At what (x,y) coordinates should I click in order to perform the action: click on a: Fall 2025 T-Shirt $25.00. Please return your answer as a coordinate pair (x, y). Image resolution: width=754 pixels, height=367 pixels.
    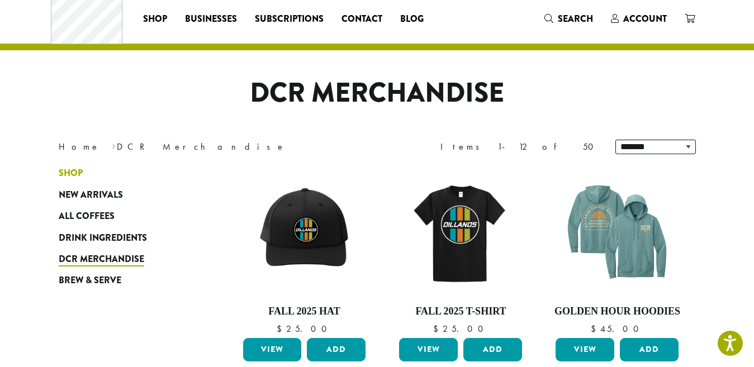
    Looking at the image, I should click on (460, 251).